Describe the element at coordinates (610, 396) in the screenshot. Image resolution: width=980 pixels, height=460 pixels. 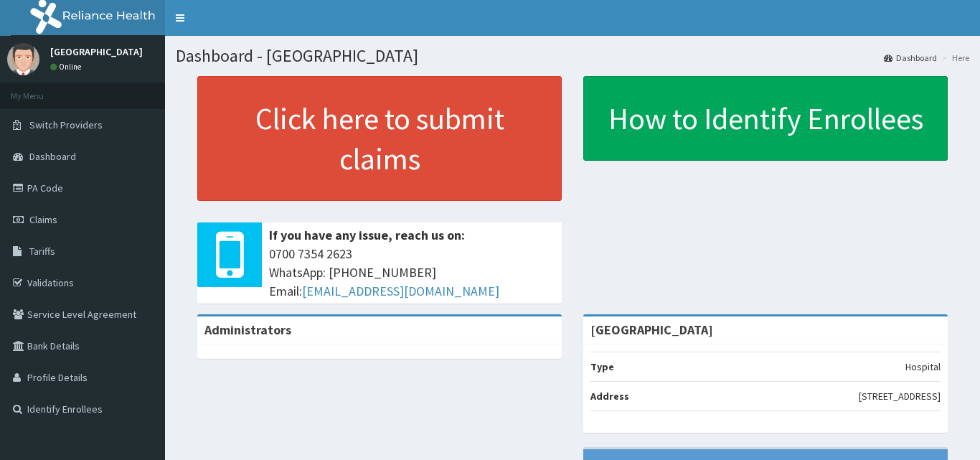
I see `b: Address` at that location.